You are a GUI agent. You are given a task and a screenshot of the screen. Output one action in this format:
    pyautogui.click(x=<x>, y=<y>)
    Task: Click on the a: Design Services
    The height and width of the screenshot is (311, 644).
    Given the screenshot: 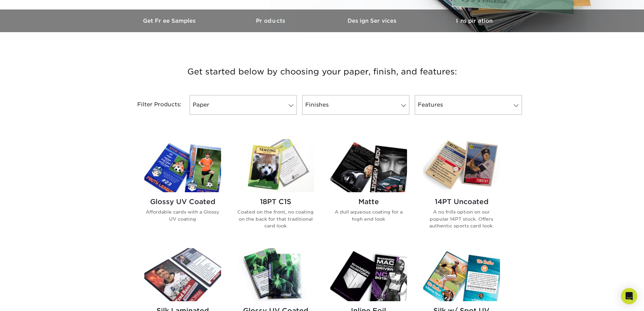 What is the action you would take?
    pyautogui.click(x=373, y=21)
    